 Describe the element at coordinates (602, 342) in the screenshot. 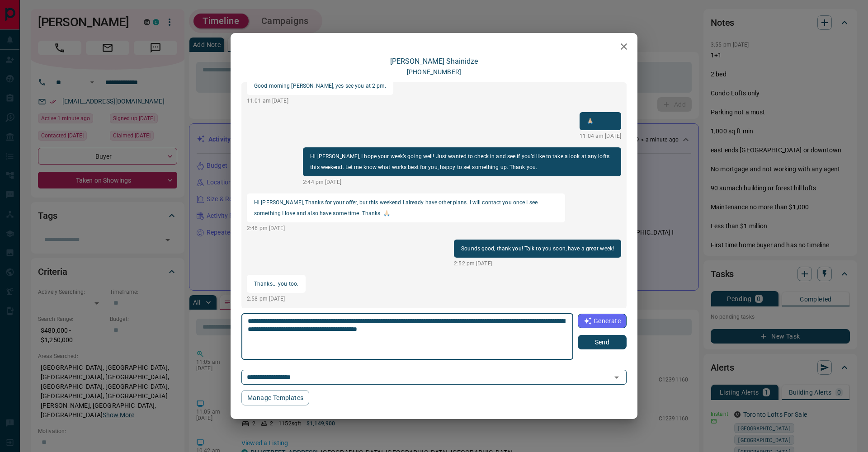

I see `button: Send` at that location.